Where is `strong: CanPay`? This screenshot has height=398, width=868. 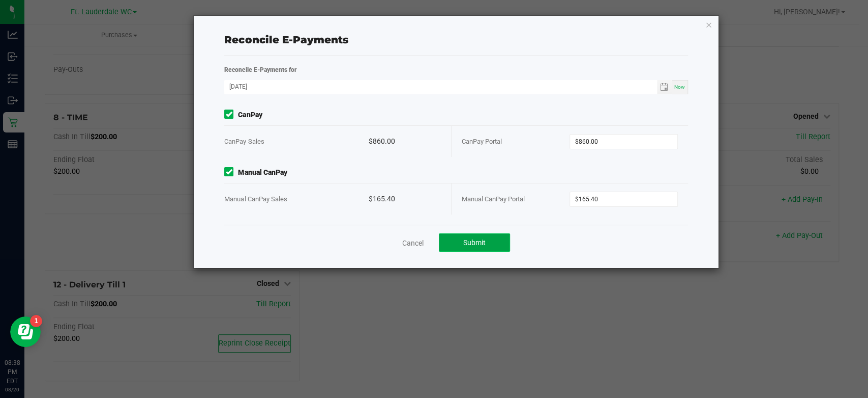
strong: CanPay is located at coordinates (250, 115).